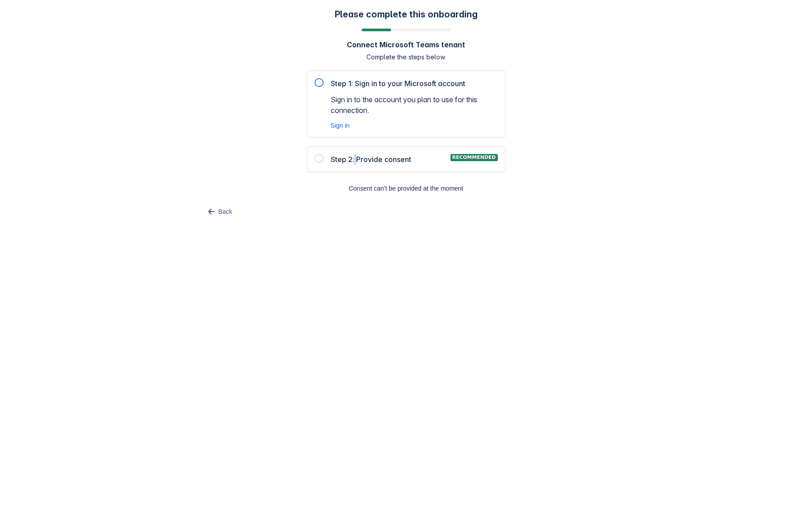 Image resolution: width=812 pixels, height=516 pixels. I want to click on span: Back, so click(225, 212).